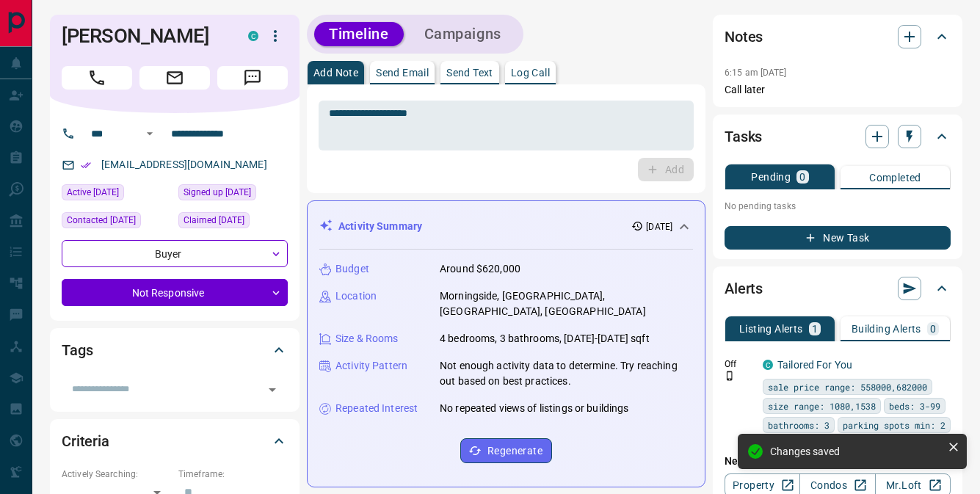 Image resolution: width=980 pixels, height=494 pixels. Describe the element at coordinates (838, 206) in the screenshot. I see `p: No pending tasks` at that location.